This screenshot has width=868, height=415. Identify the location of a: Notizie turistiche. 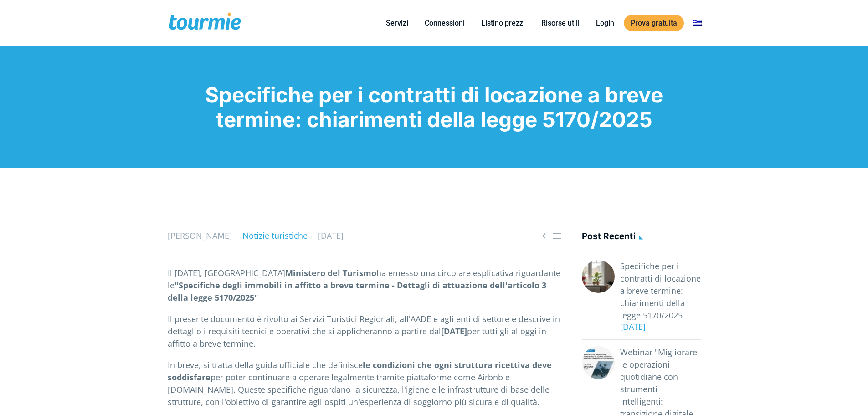
(275, 235).